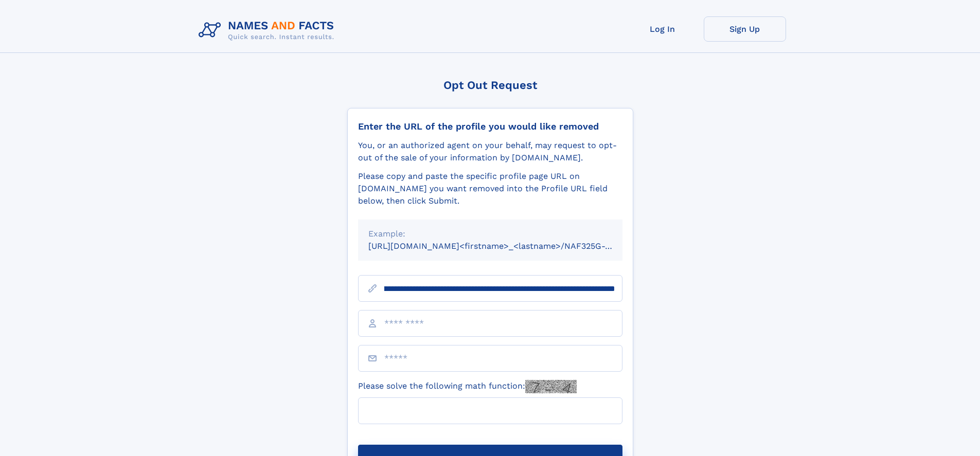 This screenshot has height=456, width=980. I want to click on a: Sign Up, so click(745, 29).